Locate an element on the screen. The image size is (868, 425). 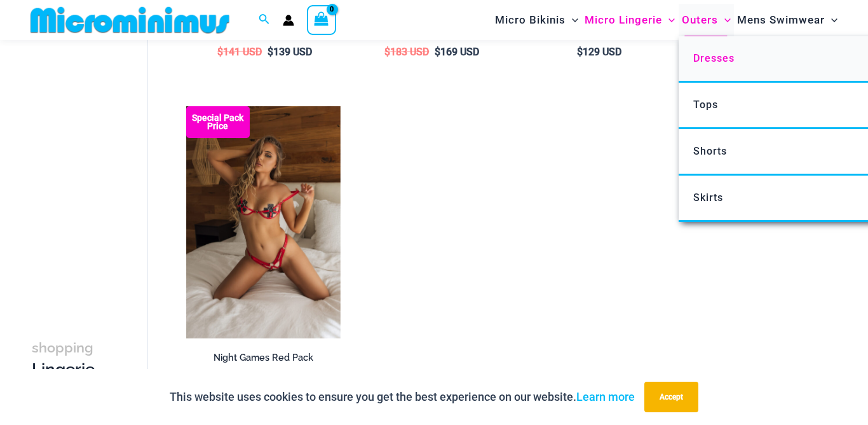
span: Mens Swimwear is located at coordinates (781, 20).